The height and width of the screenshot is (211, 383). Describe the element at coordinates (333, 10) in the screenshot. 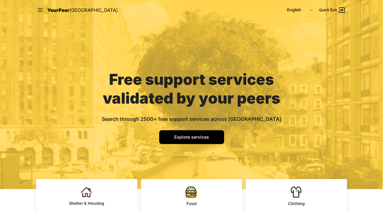

I see `a: Quick Exit` at that location.